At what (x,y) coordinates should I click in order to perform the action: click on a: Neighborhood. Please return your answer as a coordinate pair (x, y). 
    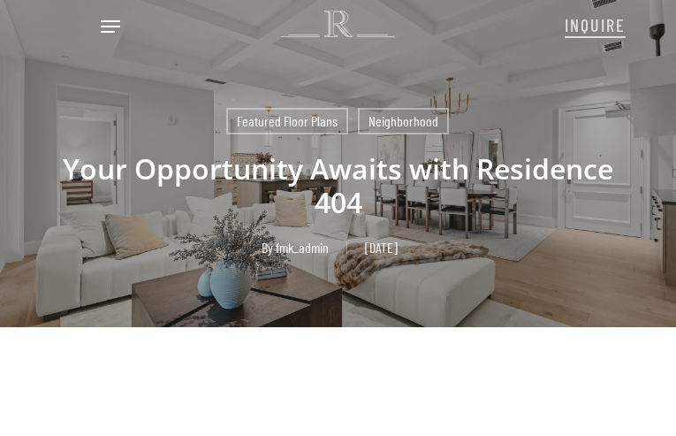
    Looking at the image, I should click on (403, 121).